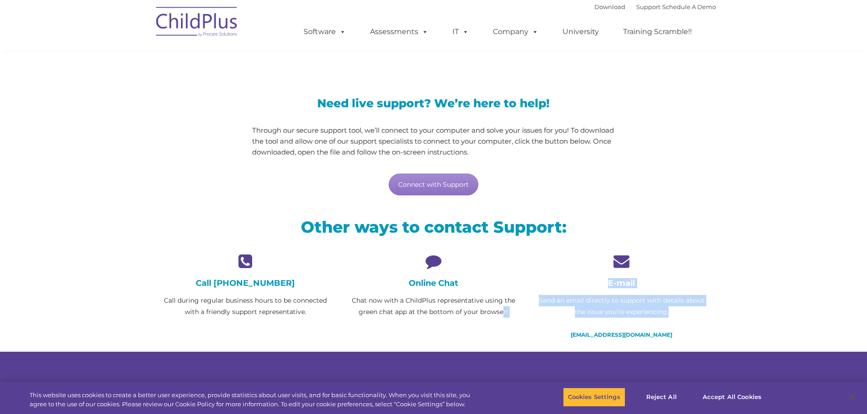 The image size is (867, 414). Describe the element at coordinates (399, 32) in the screenshot. I see `a: Assessments` at that location.